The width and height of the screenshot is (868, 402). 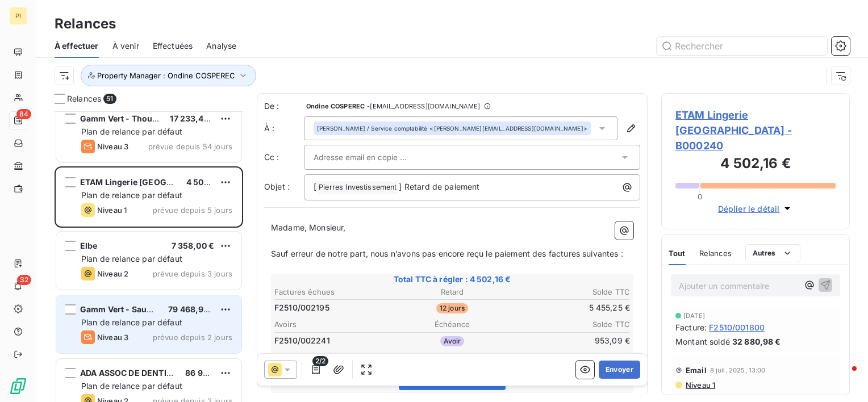 What do you see at coordinates (737, 370) in the screenshot?
I see `span: 8 juil. 2025, 13:00` at bounding box center [737, 370].